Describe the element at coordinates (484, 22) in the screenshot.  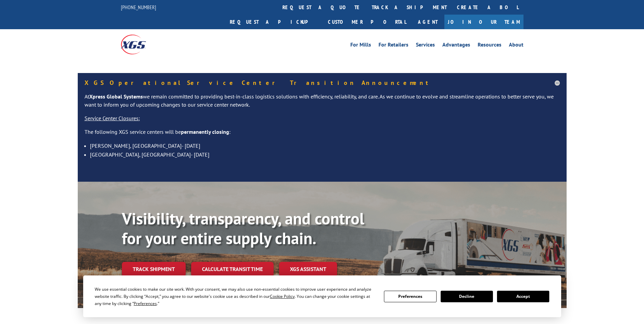
I see `a: Join Our Team` at that location.